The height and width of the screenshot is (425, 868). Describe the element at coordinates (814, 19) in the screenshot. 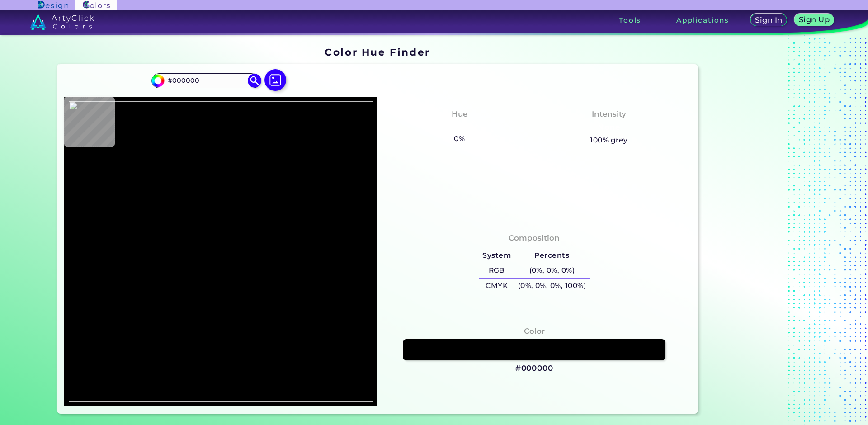

I see `h5: Sign Up` at that location.